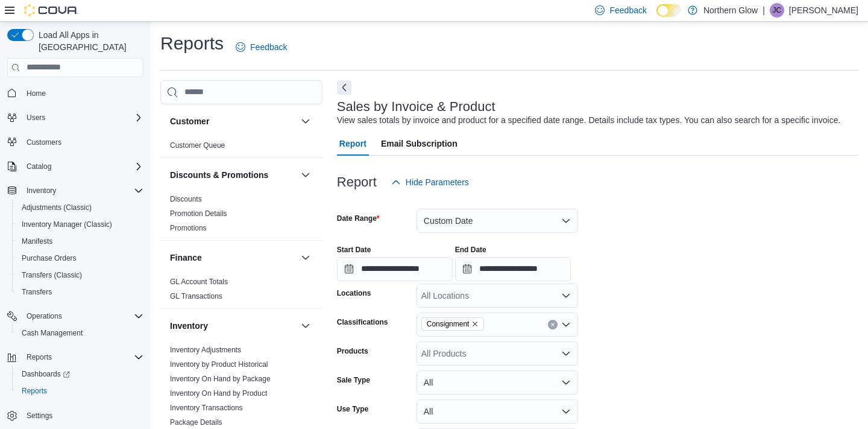 The width and height of the screenshot is (868, 429). Describe the element at coordinates (196, 422) in the screenshot. I see `a: Package Details` at that location.